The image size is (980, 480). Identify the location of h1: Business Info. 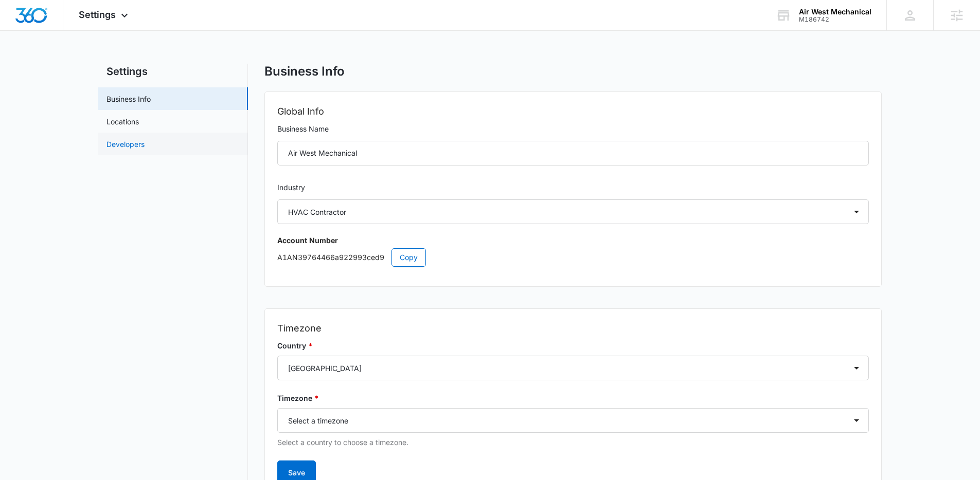
(305, 72).